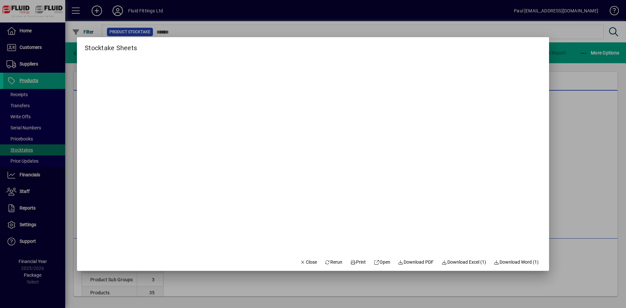 The height and width of the screenshot is (308, 626). What do you see at coordinates (416, 262) in the screenshot?
I see `span: Download PDF` at bounding box center [416, 262].